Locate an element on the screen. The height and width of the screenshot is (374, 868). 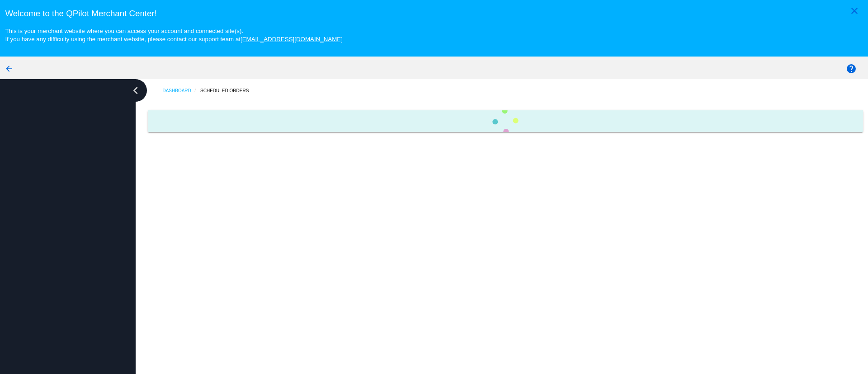
i: chevron_left is located at coordinates (136, 90).